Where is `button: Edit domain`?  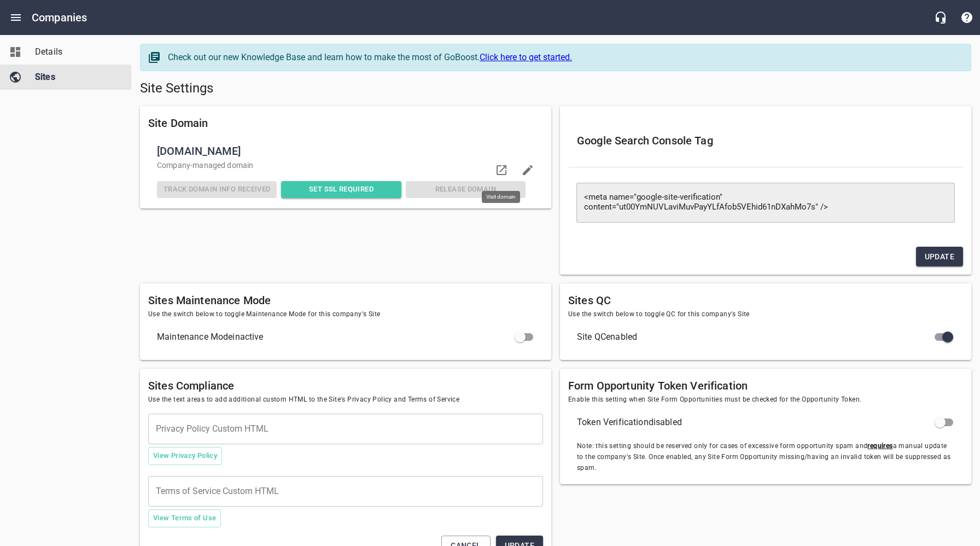 button: Edit domain is located at coordinates (528, 170).